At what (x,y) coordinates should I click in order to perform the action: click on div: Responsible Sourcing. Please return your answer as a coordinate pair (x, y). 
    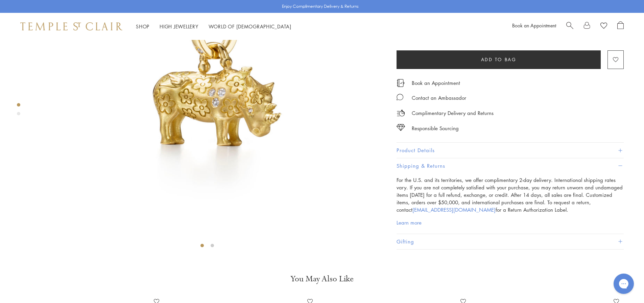
    Looking at the image, I should click on (435, 128).